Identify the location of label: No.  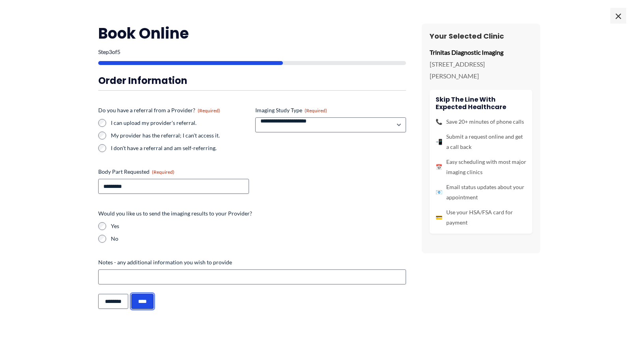
(259, 239).